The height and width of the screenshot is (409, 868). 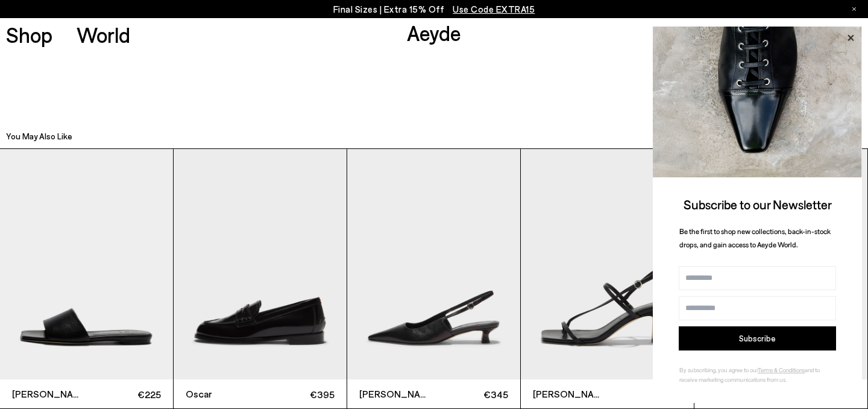 I want to click on span: €225, so click(x=124, y=394).